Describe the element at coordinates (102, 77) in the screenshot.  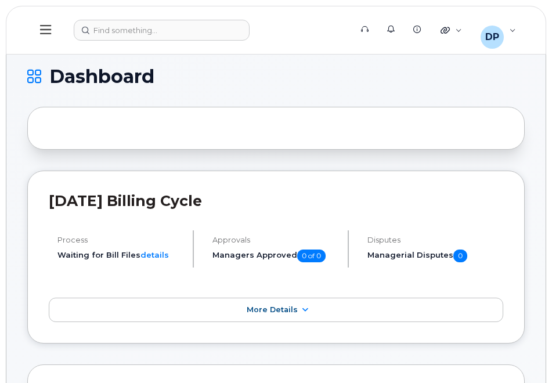
I see `span: Dashboard` at that location.